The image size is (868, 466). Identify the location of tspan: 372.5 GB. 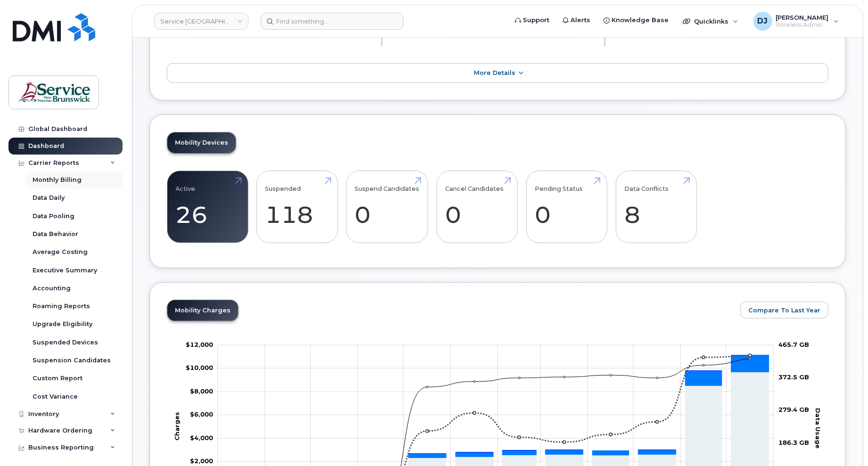
(793, 377).